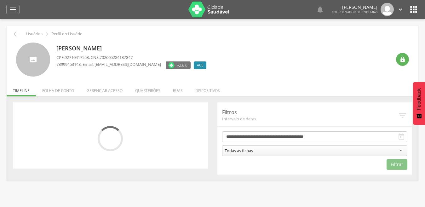  I want to click on span: 73999453148, so click(68, 64).